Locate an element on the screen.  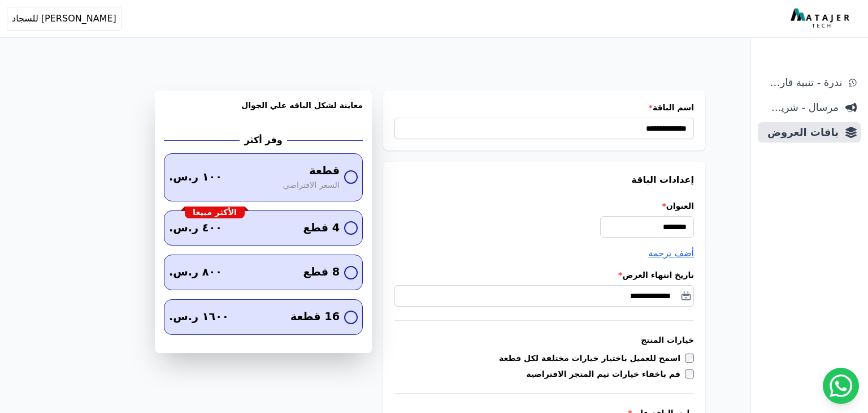
span: 4 قطع is located at coordinates (322, 228).